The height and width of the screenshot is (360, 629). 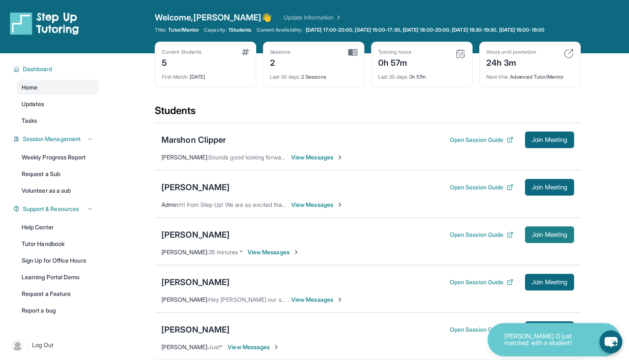 What do you see at coordinates (57, 227) in the screenshot?
I see `a: Help Center` at bounding box center [57, 227].